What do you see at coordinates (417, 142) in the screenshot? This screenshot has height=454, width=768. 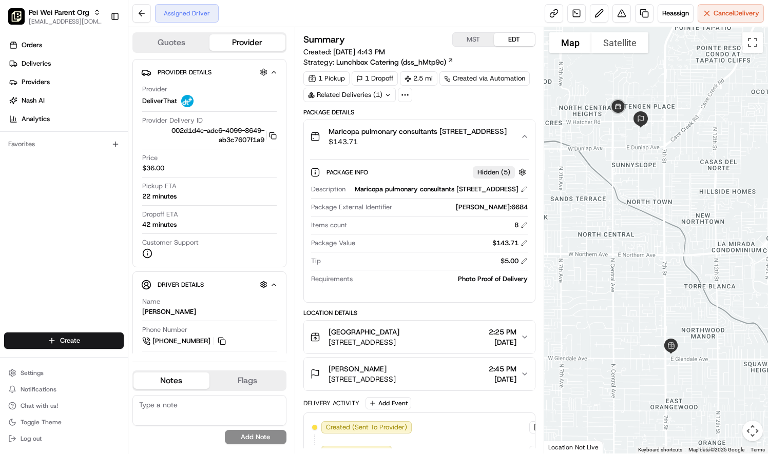 I see `span: $143.71` at bounding box center [417, 142].